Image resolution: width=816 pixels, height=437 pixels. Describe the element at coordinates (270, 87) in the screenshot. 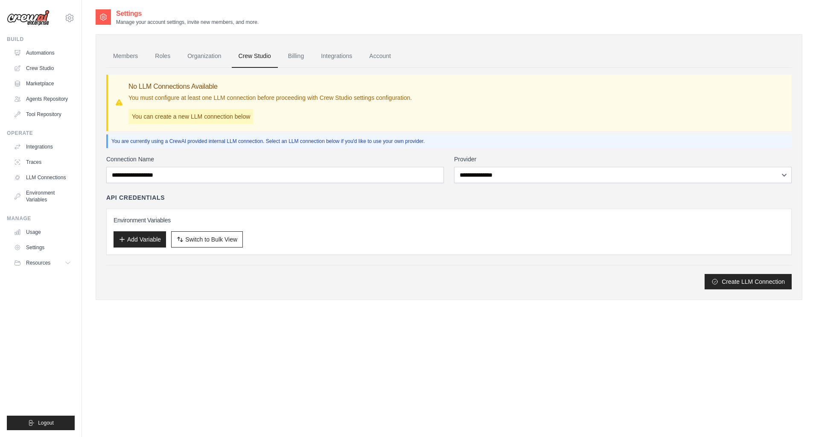

I see `h3: No LLM Connections Available` at that location.